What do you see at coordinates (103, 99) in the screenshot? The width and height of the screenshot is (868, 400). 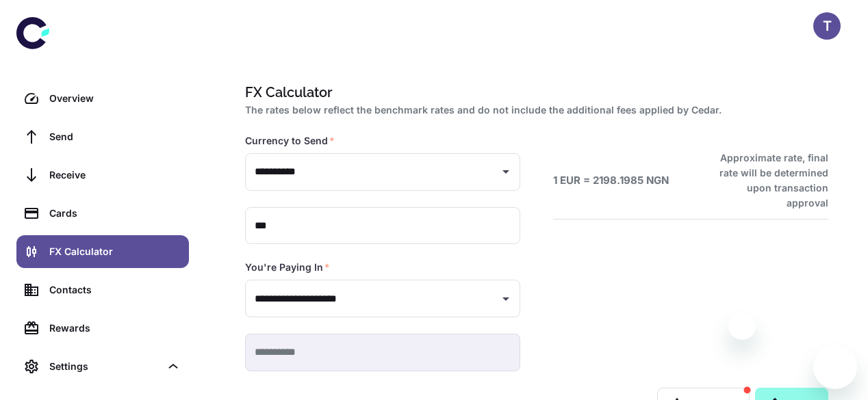 I see `a: Overview` at bounding box center [103, 99].